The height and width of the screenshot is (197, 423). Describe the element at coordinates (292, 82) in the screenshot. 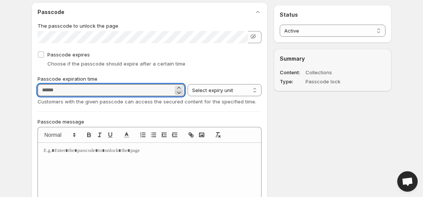

I see `dt: Type:` at that location.